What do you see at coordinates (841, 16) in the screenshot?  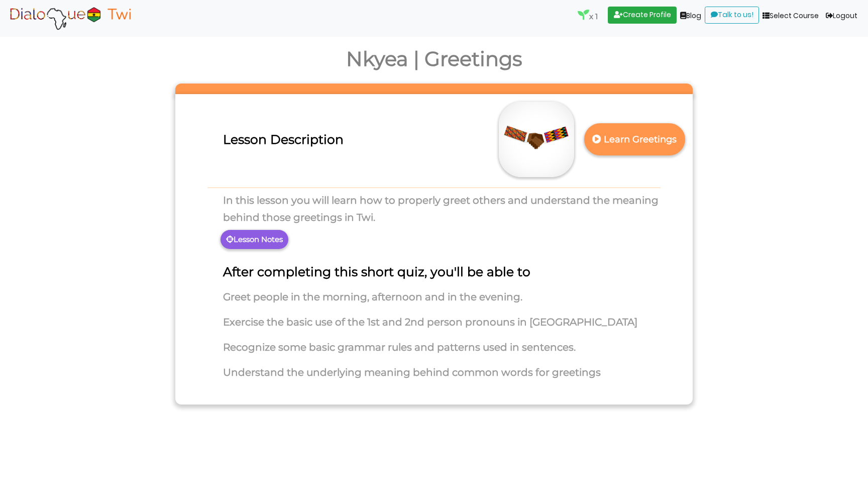 I see `a: Logout` at bounding box center [841, 16].